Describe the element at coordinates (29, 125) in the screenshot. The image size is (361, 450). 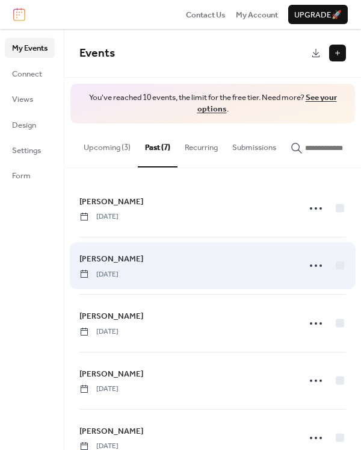
I see `a: Design` at that location.